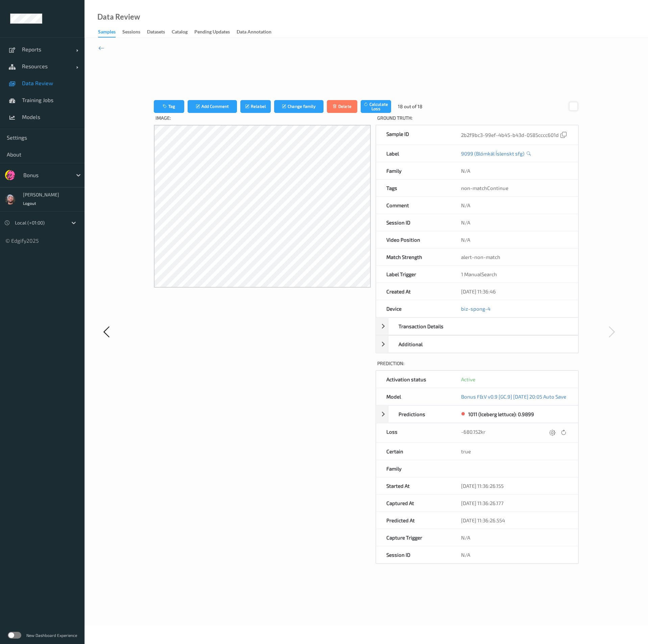 This screenshot has width=648, height=644. What do you see at coordinates (413, 292) in the screenshot?
I see `div: Created At` at bounding box center [413, 292].